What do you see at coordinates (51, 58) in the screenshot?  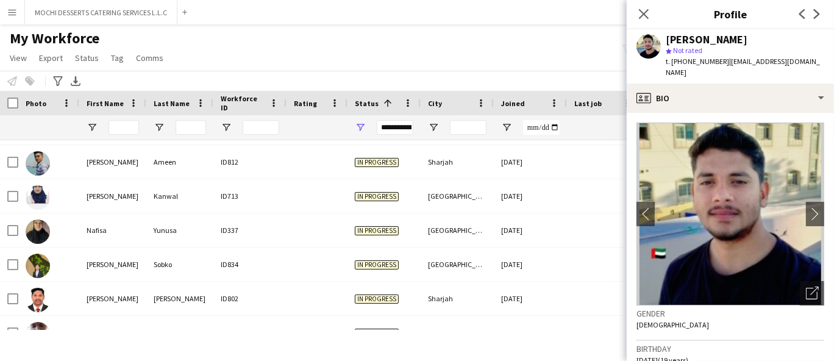 I see `a: Export` at bounding box center [51, 58].